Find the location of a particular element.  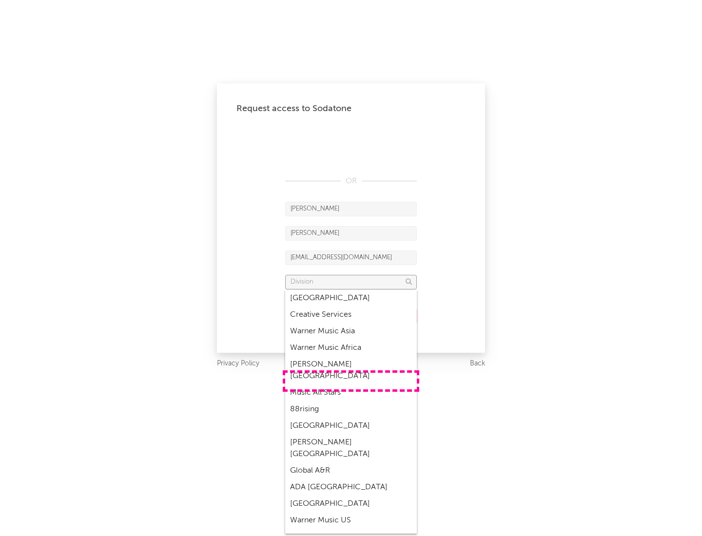

input: Division is located at coordinates (351, 282).